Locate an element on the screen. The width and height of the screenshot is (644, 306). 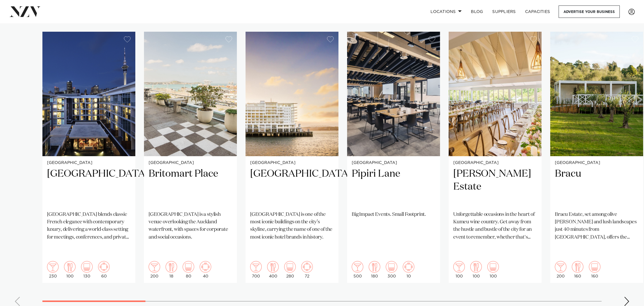
div: 700 is located at coordinates (256, 270).